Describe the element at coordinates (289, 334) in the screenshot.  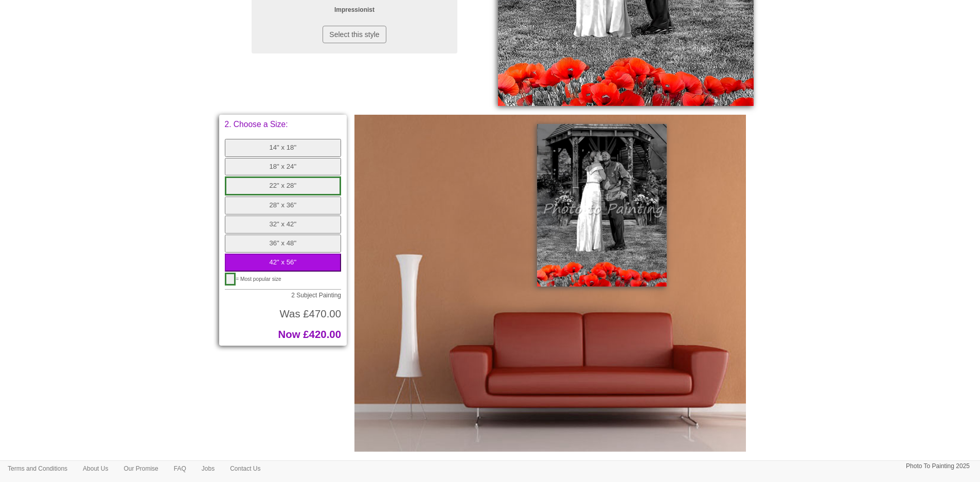
I see `span: Now` at that location.